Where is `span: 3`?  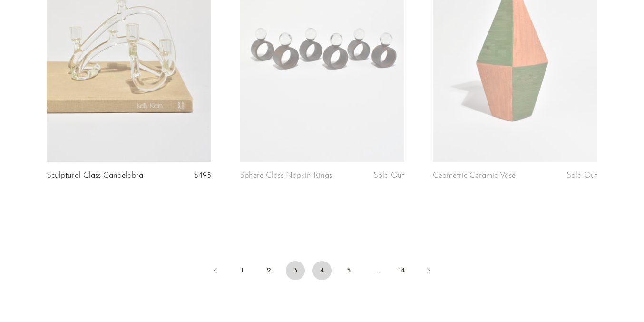 span: 3 is located at coordinates (296, 271).